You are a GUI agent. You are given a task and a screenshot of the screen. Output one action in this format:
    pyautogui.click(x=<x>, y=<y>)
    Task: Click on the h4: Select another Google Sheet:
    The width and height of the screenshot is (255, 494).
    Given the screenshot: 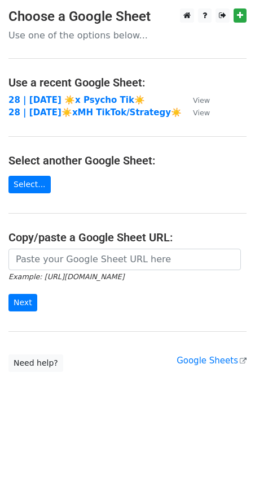 What is the action you would take?
    pyautogui.click(x=128, y=160)
    